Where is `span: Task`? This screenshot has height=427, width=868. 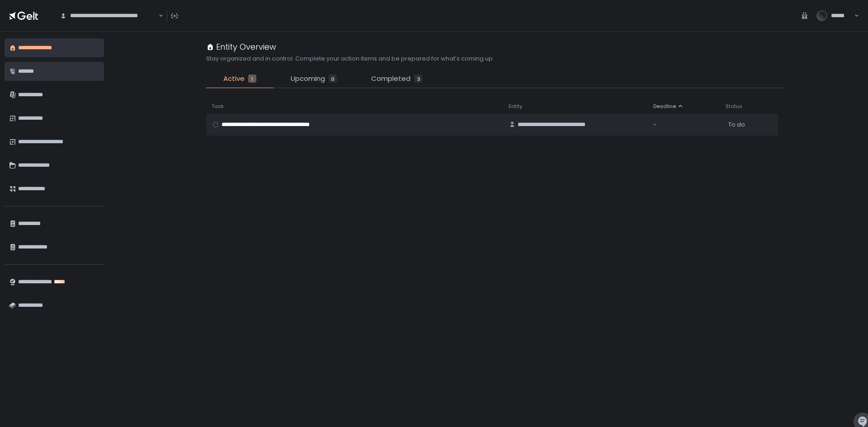
span: Task is located at coordinates (218, 106).